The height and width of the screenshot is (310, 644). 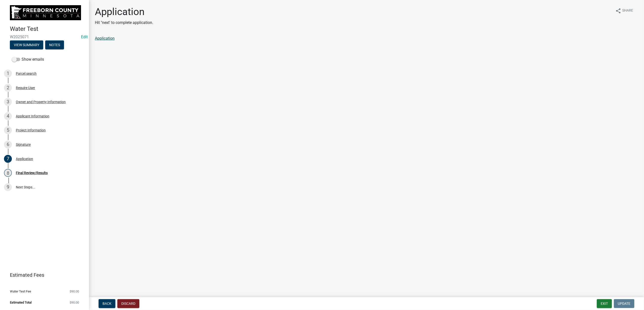 What do you see at coordinates (628, 11) in the screenshot?
I see `span: Share` at bounding box center [628, 11].